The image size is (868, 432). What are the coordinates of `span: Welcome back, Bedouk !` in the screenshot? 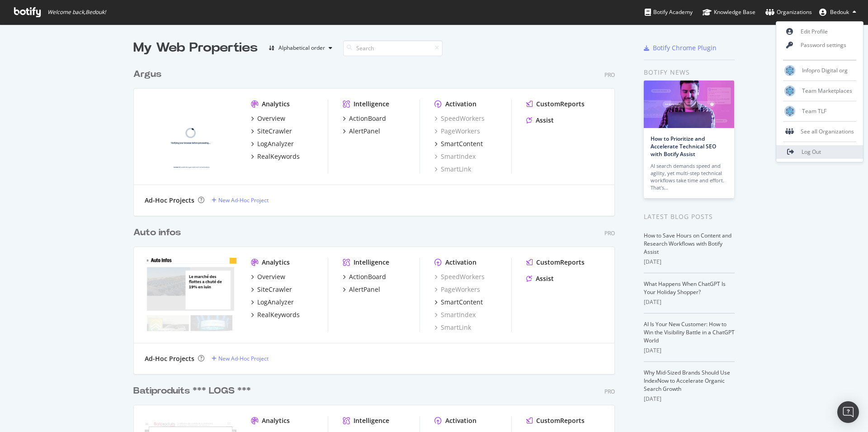 It's located at (77, 12).